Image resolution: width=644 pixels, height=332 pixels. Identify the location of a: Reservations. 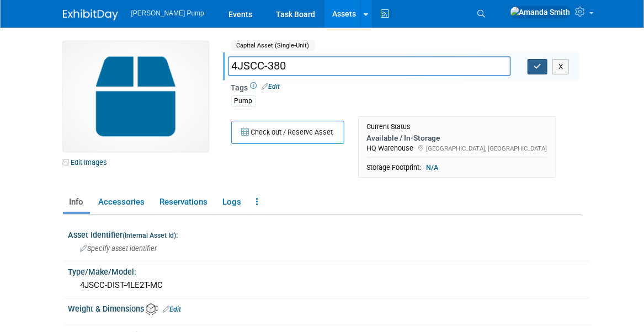
(184, 202).